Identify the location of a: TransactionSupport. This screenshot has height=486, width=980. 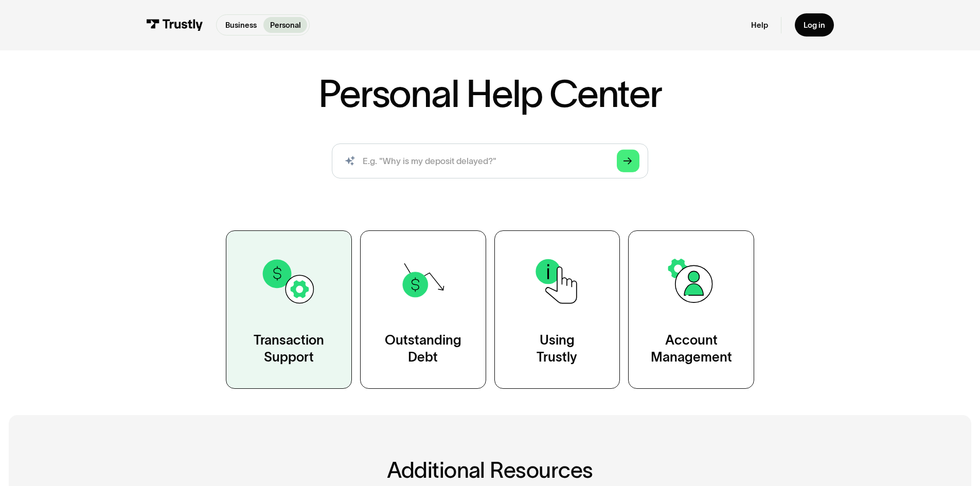
(289, 309).